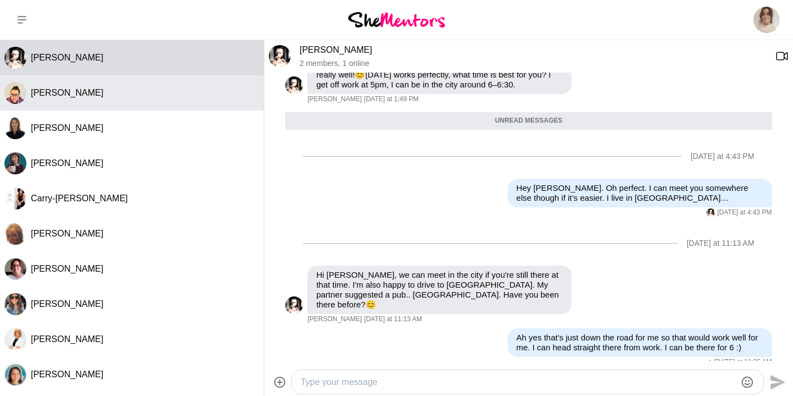  I want to click on button: Emoji picker, so click(747, 383).